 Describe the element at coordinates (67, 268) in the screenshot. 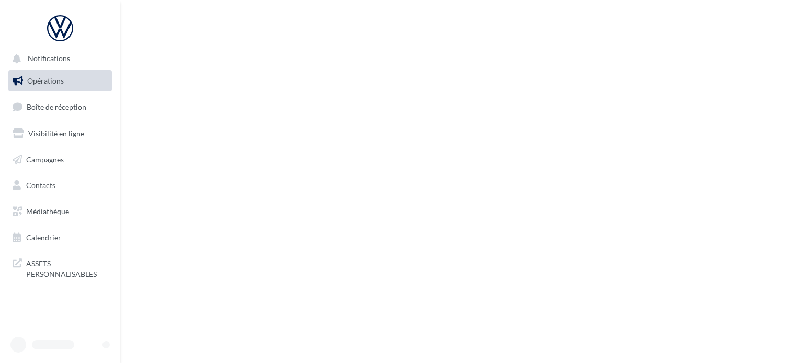

I see `span: ASSETS PERSONNALISABLES` at that location.